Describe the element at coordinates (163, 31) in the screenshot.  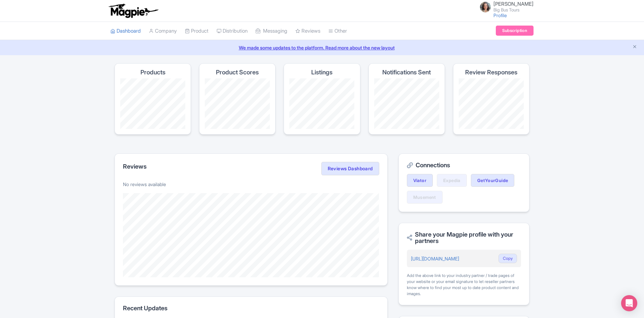
I see `a: Company` at that location.